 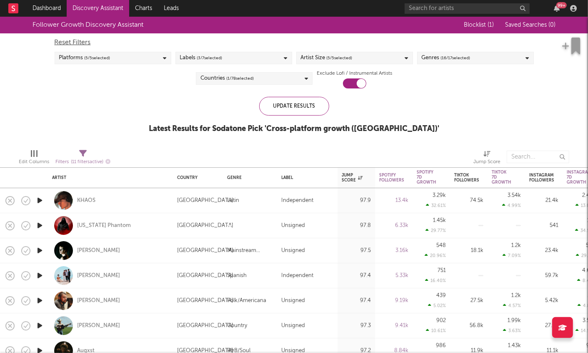 What do you see at coordinates (544, 276) in the screenshot?
I see `div: 59.7k` at bounding box center [544, 276].